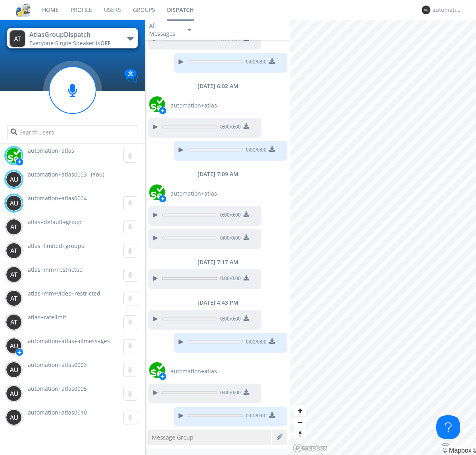  I want to click on button: Reset bearing to north, so click(300, 434).